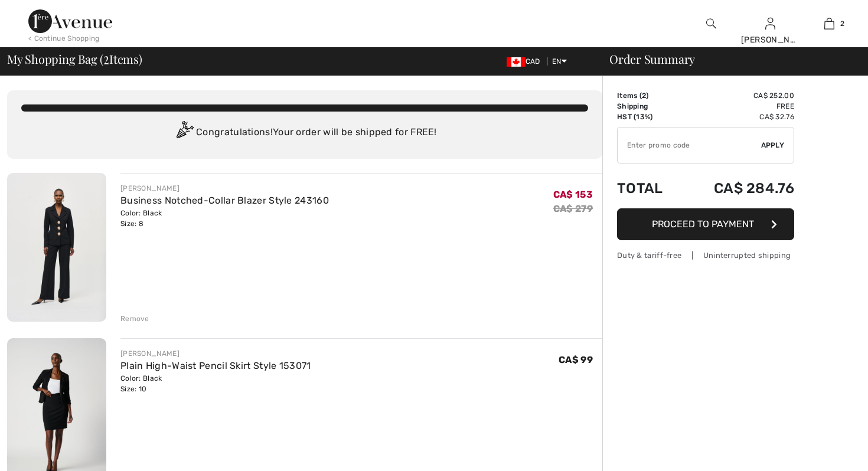 The width and height of the screenshot is (868, 471). What do you see at coordinates (649, 188) in the screenshot?
I see `td: Total` at bounding box center [649, 188].